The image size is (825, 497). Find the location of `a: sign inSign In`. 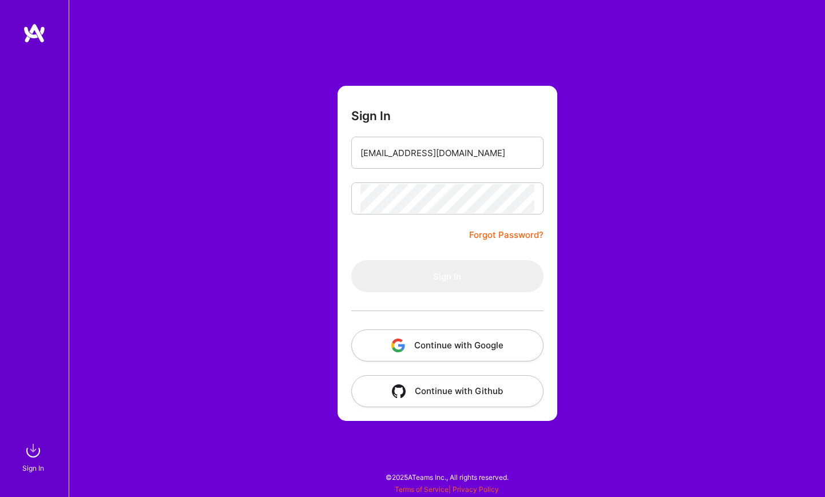

a: sign inSign In is located at coordinates (34, 457).